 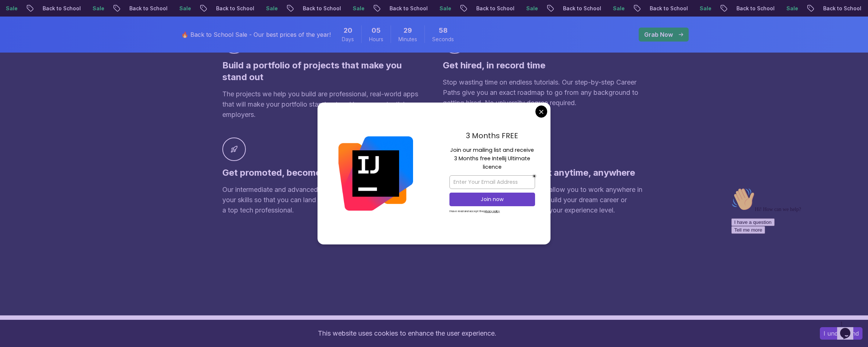 I want to click on span: Seconds, so click(x=443, y=39).